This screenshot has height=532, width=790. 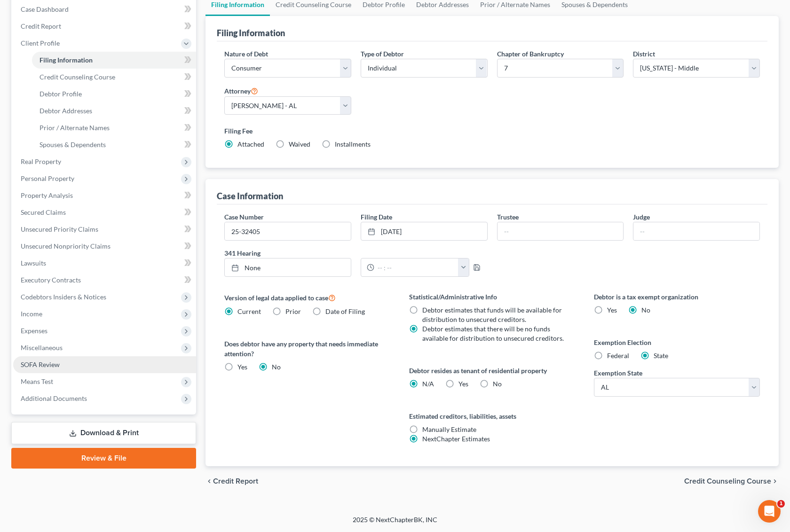 I want to click on span: Federal, so click(x=618, y=355).